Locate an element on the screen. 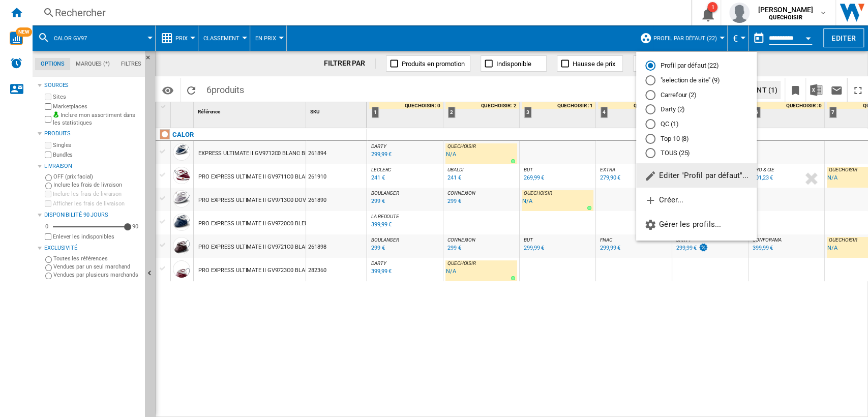 The height and width of the screenshot is (417, 868). md-radio-button: Carrefour (2) is located at coordinates (696, 94).